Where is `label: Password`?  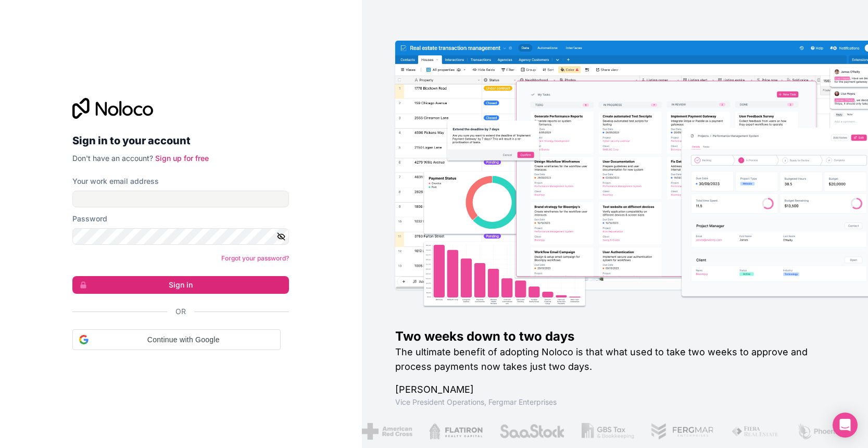
label: Password is located at coordinates (90, 219).